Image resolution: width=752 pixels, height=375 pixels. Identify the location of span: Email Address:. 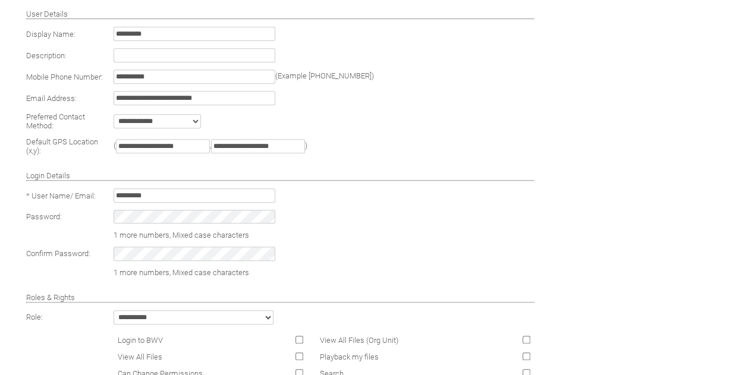
(51, 98).